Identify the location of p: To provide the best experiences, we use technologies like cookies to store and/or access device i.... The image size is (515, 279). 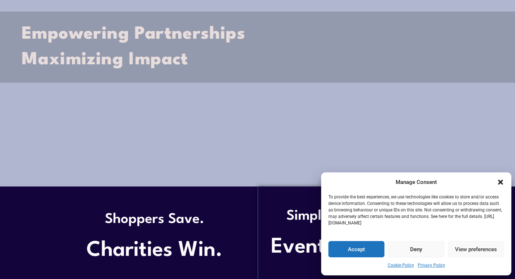
(416, 210).